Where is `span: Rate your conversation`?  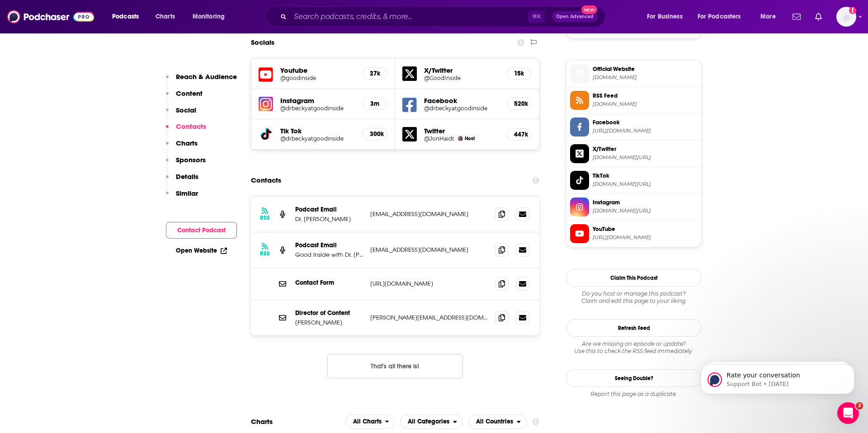
span: Rate your conversation is located at coordinates (76, 30).